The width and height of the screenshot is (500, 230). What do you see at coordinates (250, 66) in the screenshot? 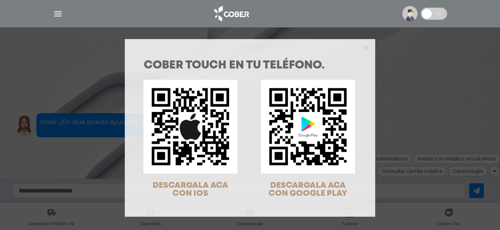
I see `h1: COBER TOUCH en tu teléfono.` at bounding box center [250, 66].